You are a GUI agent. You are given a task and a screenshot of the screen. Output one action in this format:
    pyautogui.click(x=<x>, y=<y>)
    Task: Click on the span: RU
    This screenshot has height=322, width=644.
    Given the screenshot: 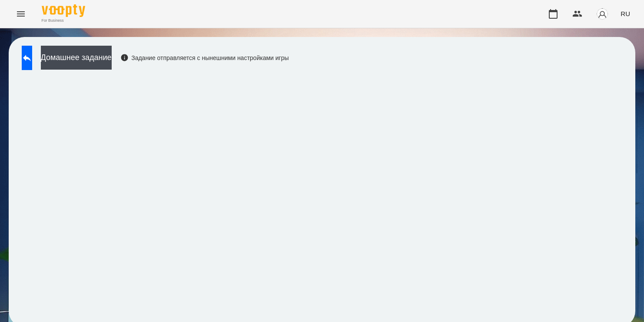 What is the action you would take?
    pyautogui.click(x=625, y=13)
    